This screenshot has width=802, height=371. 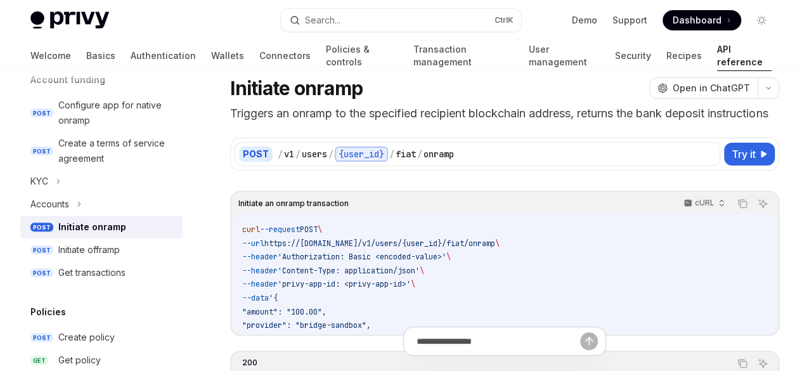 What do you see at coordinates (251, 230) in the screenshot?
I see `span: curl` at bounding box center [251, 230].